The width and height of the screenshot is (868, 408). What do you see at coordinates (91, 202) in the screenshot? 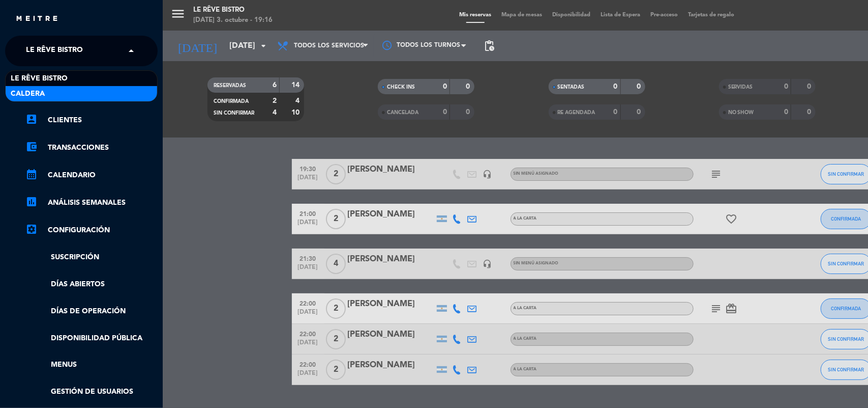
I see `a: assessmentANÁLISIS SEMANALES` at bounding box center [91, 202].